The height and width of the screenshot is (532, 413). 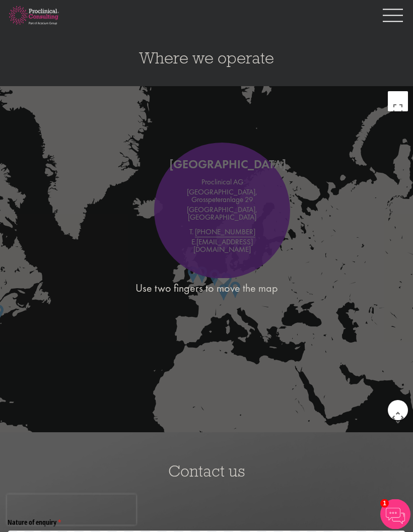 What do you see at coordinates (398, 410) in the screenshot?
I see `button: Map camera controls` at bounding box center [398, 410].